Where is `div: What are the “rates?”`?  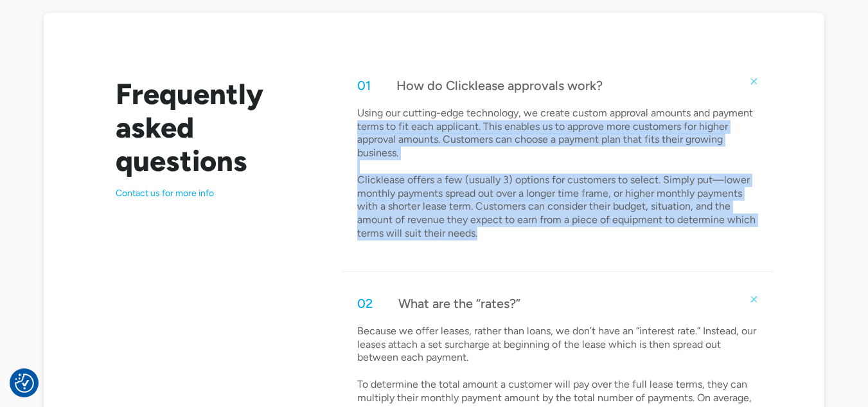 div: What are the “rates?” is located at coordinates (460, 303).